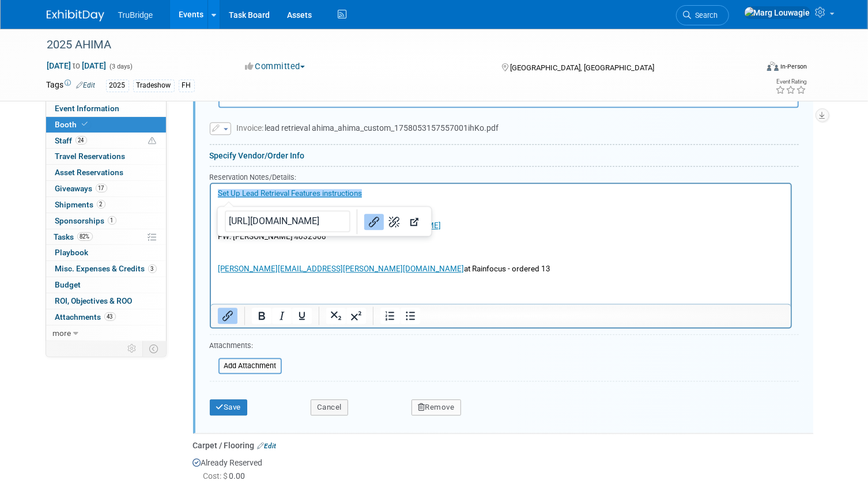 The height and width of the screenshot is (484, 868). Describe the element at coordinates (85, 236) in the screenshot. I see `span: 82%` at that location.